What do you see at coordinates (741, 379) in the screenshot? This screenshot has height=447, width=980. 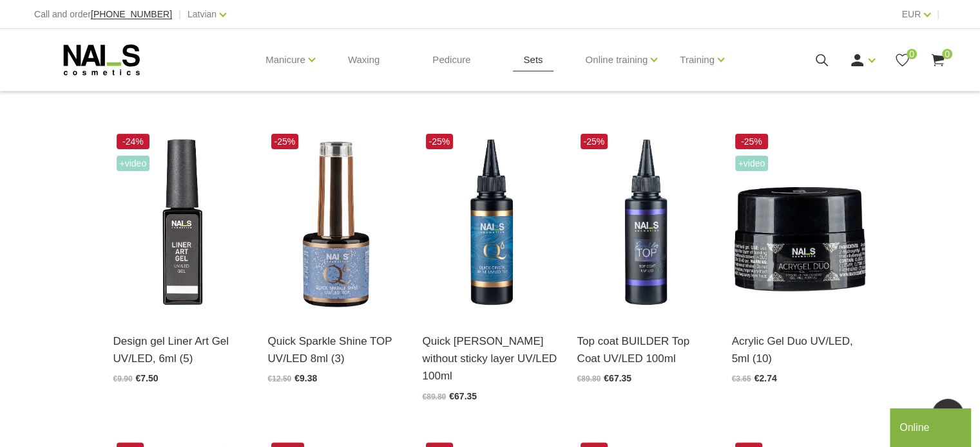 I see `font: €3.65` at bounding box center [741, 379].